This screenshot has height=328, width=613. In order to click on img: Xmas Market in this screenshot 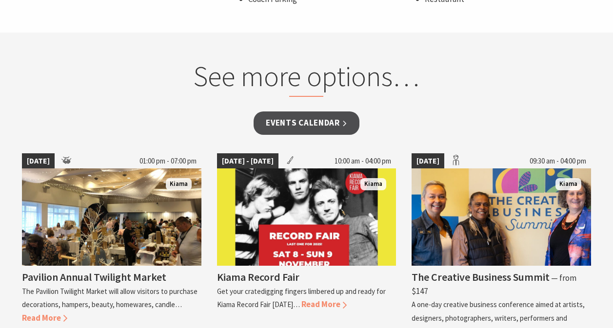, I will do `click(112, 217)`.